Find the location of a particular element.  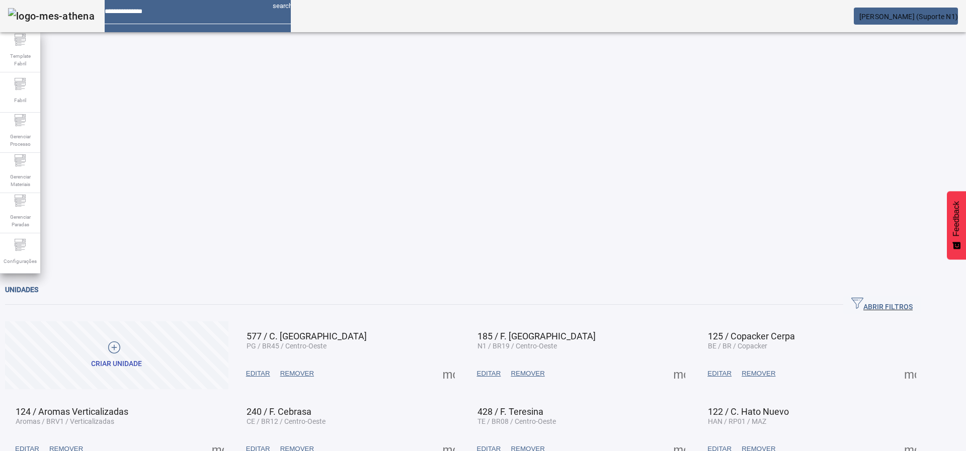

span: 124 / Aromas Verticalizadas is located at coordinates (72, 411).